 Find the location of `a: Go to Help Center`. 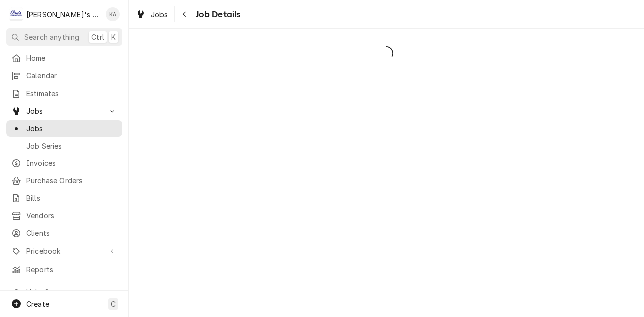

a: Go to Help Center is located at coordinates (64, 292).